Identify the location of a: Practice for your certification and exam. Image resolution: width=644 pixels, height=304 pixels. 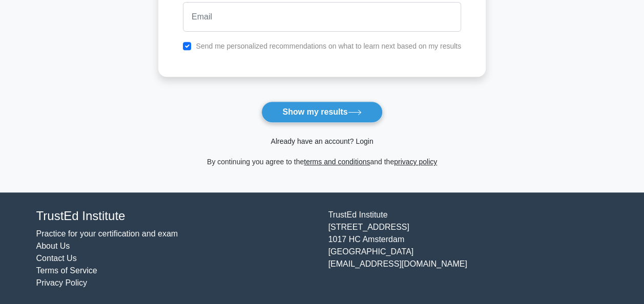
(107, 233).